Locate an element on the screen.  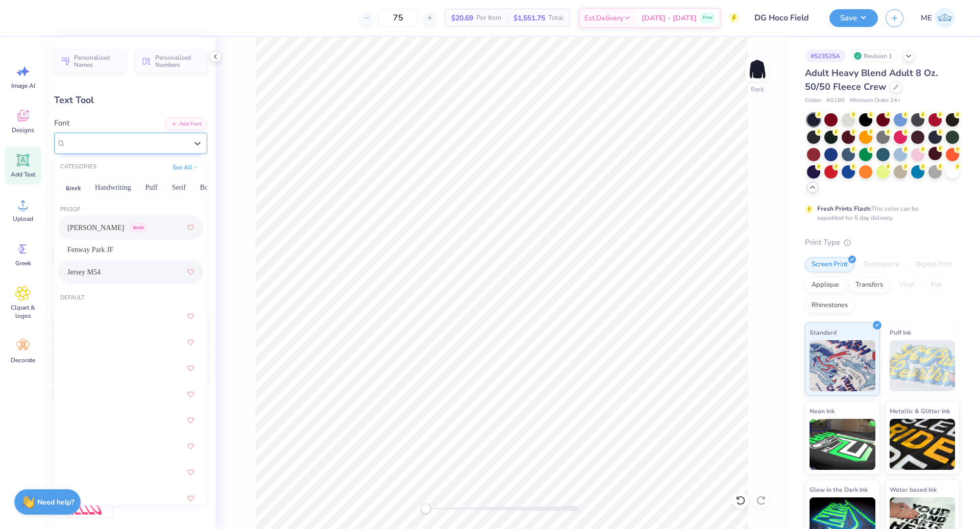
img: Metallic & Glitter Ink is located at coordinates (923, 444).